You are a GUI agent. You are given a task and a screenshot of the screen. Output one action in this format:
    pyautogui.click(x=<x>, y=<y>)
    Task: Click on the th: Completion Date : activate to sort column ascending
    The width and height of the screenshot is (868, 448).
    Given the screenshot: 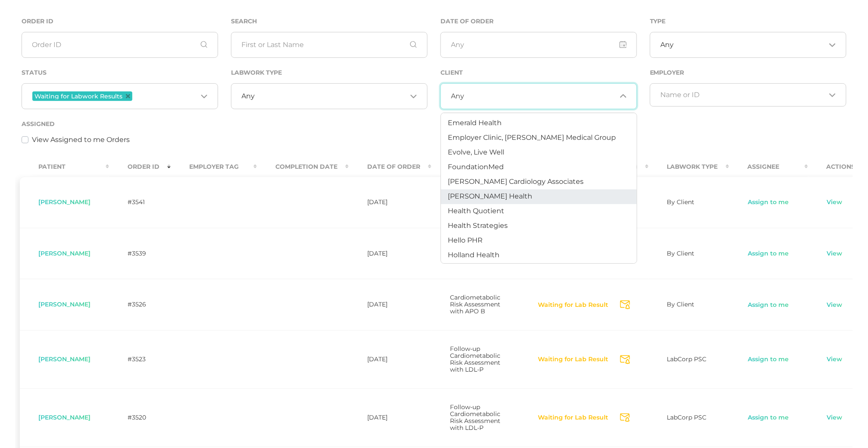 What is the action you would take?
    pyautogui.click(x=302, y=167)
    